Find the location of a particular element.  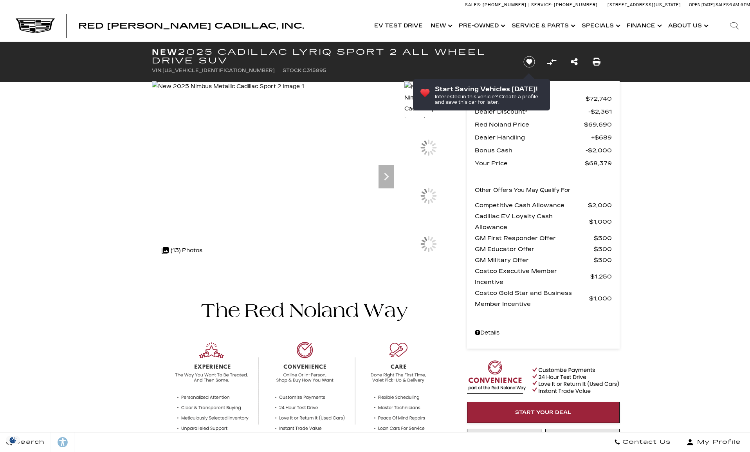

a: GM Educator Offer $500 is located at coordinates (543, 249).